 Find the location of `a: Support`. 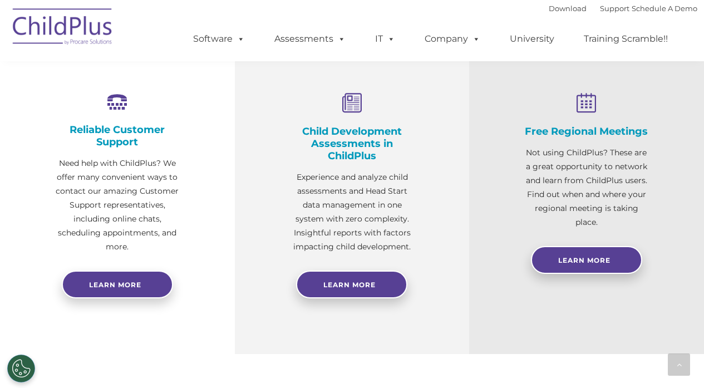

a: Support is located at coordinates (615, 8).